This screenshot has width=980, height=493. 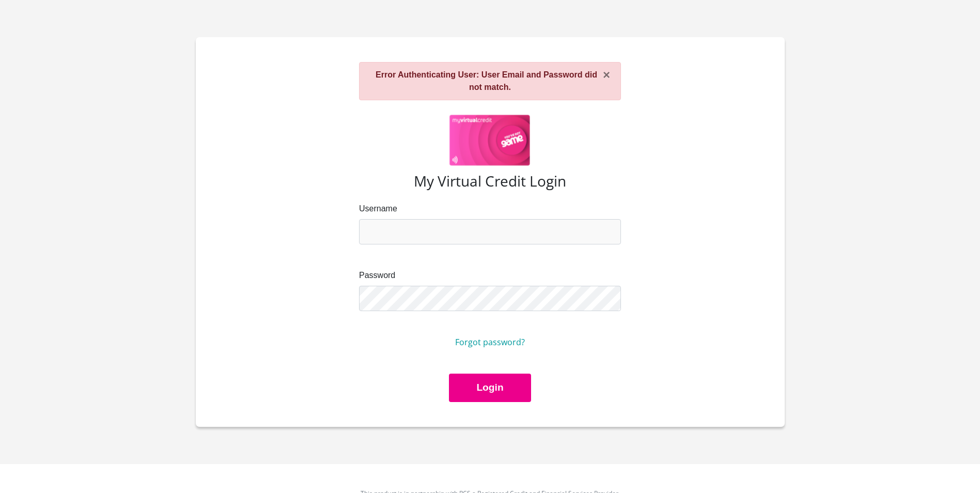 What do you see at coordinates (490, 342) in the screenshot?
I see `a: Forgot password?` at bounding box center [490, 342].